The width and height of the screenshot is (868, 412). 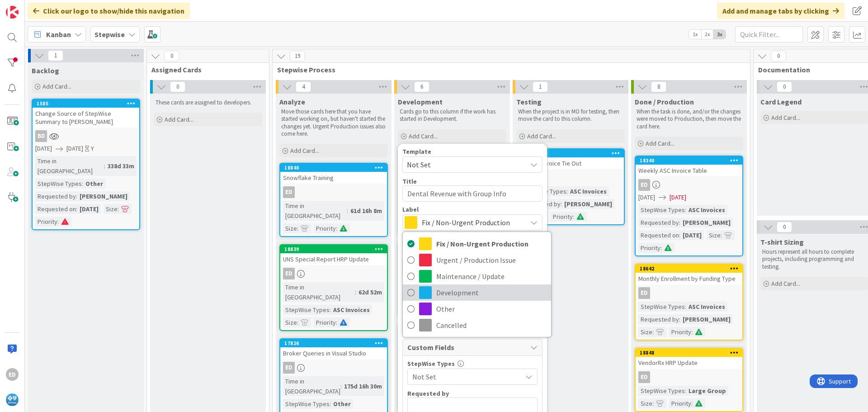 What do you see at coordinates (292, 101) in the screenshot?
I see `span: Analyze` at bounding box center [292, 101].